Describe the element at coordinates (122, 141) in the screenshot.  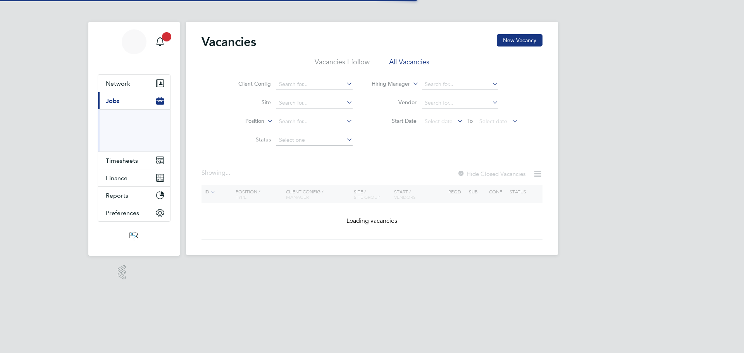
I see `a: Placements` at that location.